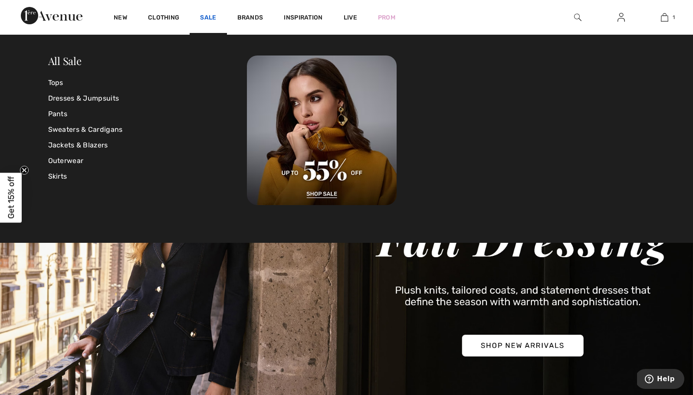 This screenshot has height=395, width=693. What do you see at coordinates (673, 17) in the screenshot?
I see `span: 1` at bounding box center [673, 17].